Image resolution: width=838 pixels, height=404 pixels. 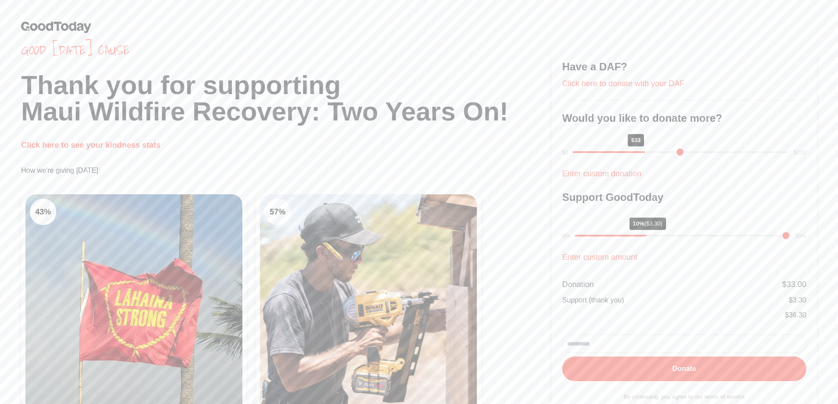 What do you see at coordinates (800, 153) in the screenshot?
I see `div: $100` at bounding box center [800, 153].